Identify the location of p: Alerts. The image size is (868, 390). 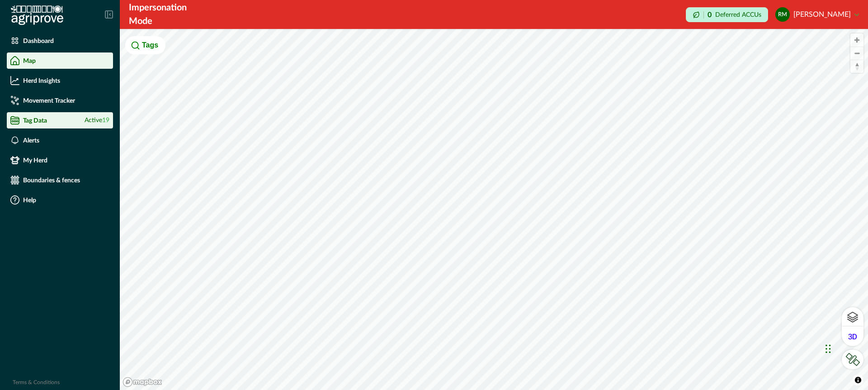
(31, 140).